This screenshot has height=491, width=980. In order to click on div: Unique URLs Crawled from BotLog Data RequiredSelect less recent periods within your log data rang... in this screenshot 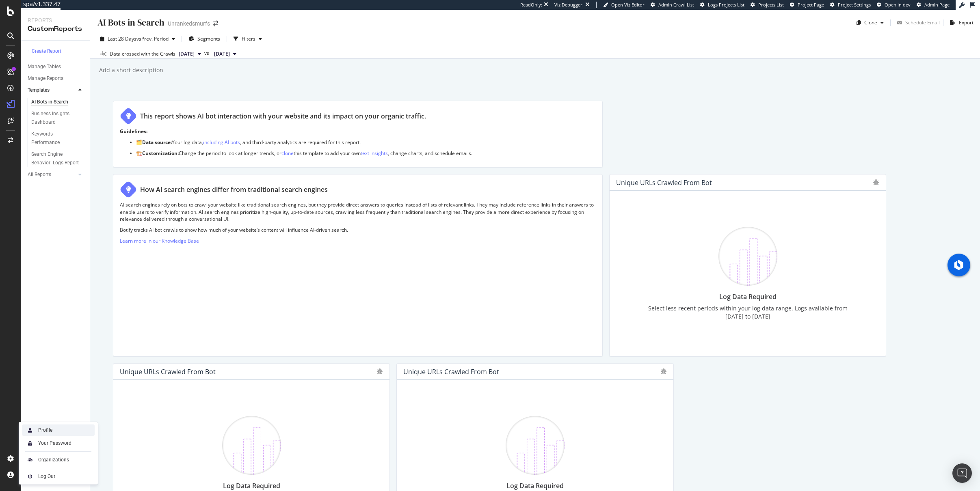, I will do `click(748, 266)`.